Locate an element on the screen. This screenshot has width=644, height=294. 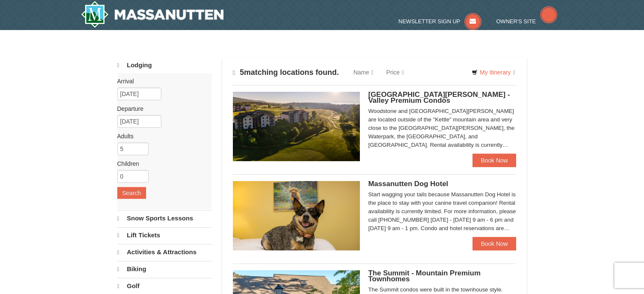
a: Price is located at coordinates (395, 72).